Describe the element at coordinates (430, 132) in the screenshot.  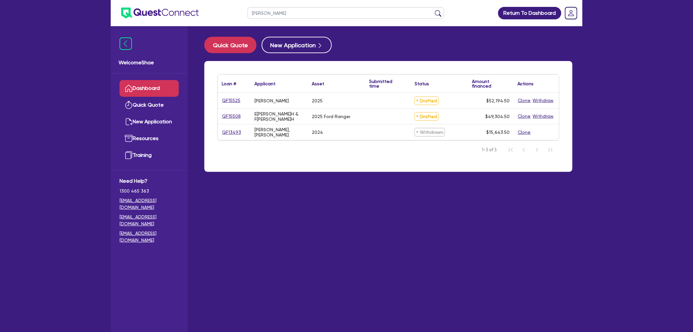
I see `span: Withdrawn` at that location.